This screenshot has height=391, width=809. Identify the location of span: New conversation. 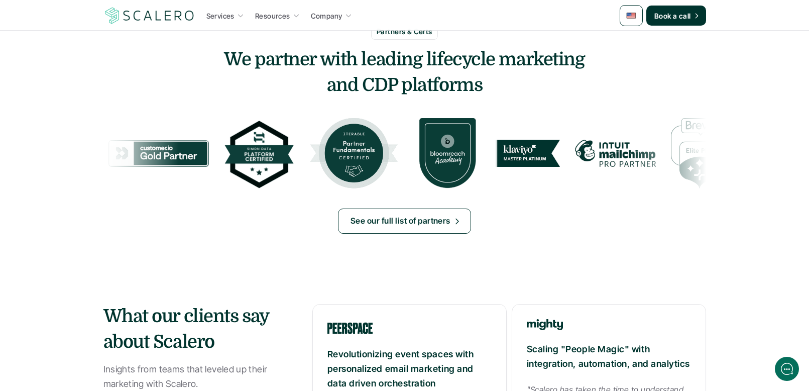
(92, 143).